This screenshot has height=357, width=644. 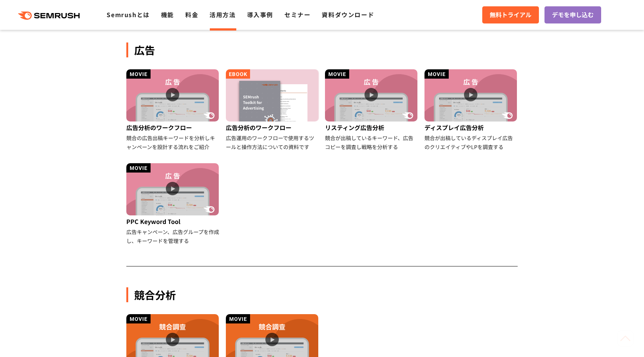 I want to click on a: 活用方法, so click(x=222, y=15).